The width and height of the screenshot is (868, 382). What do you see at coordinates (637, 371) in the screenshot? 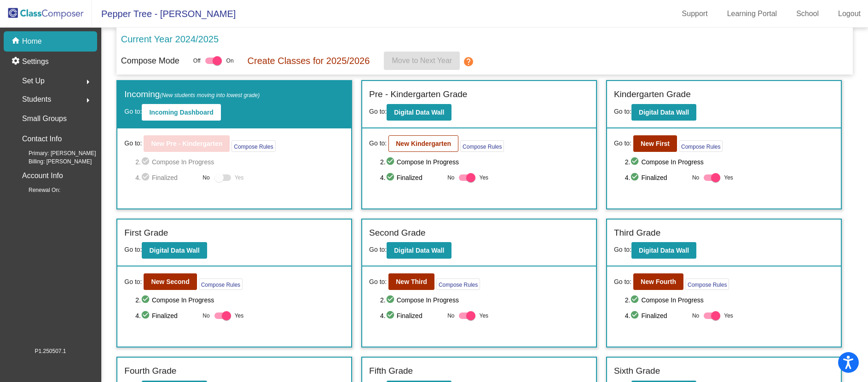
I see `label: Sixth Grade` at bounding box center [637, 371].